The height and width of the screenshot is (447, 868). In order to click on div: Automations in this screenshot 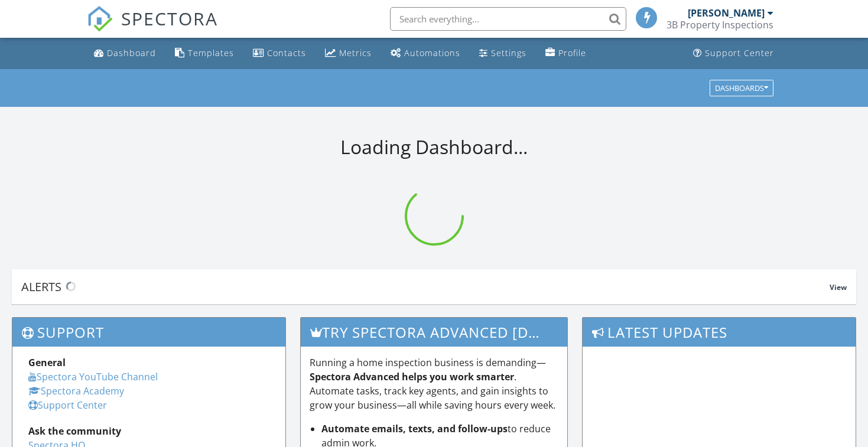, I will do `click(432, 53)`.